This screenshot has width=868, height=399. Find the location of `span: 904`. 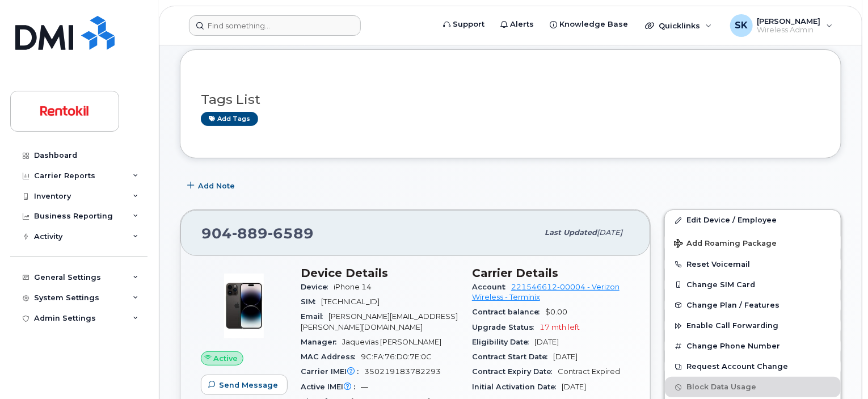

span: 904 is located at coordinates (258, 234).